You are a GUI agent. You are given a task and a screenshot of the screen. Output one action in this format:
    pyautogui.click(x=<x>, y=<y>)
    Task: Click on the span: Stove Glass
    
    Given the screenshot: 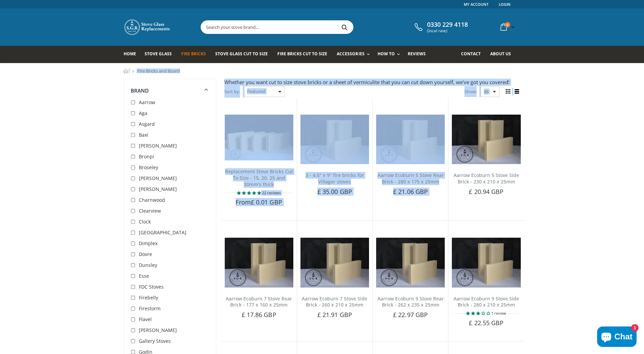 What is the action you would take?
    pyautogui.click(x=158, y=54)
    